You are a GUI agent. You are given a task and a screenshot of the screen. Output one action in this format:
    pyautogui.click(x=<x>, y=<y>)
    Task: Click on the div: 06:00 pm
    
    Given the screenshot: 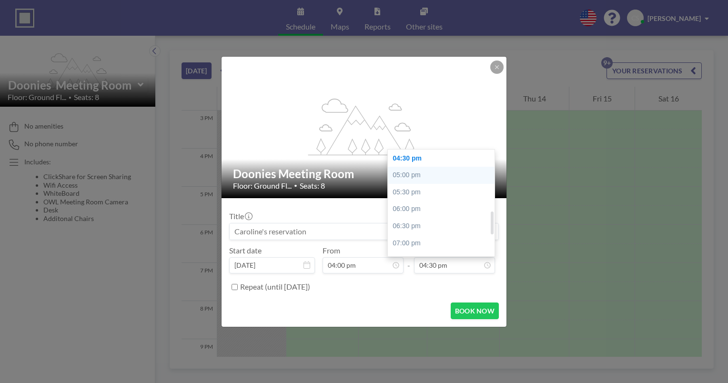 What is the action you would take?
    pyautogui.click(x=443, y=209)
    